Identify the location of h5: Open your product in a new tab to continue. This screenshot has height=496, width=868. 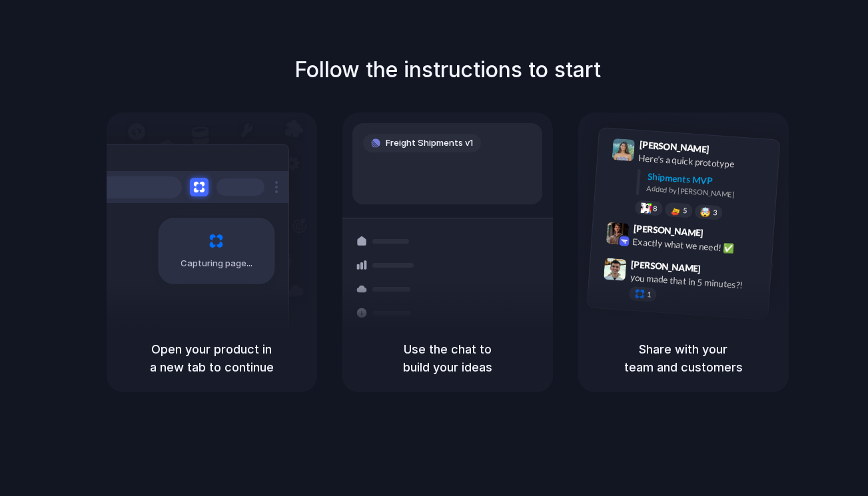
(212, 358).